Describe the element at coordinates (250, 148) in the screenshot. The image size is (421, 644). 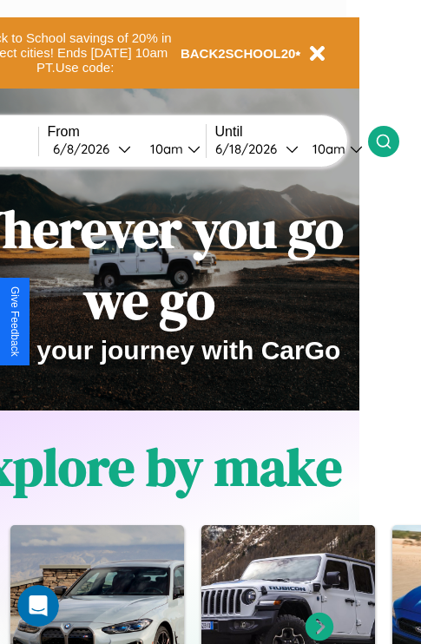
I see `div: 6 / 18 / 2026` at that location.